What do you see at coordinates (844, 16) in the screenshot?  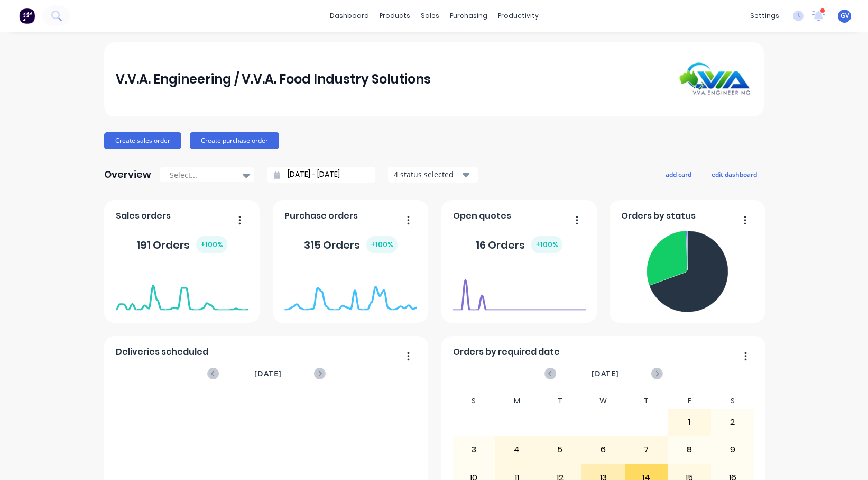 I see `span: GV` at bounding box center [844, 16].